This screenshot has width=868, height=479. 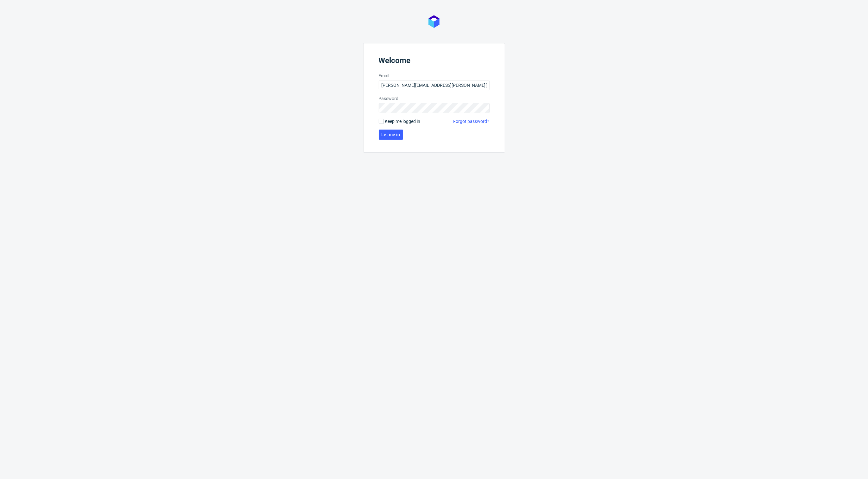 What do you see at coordinates (391, 135) in the screenshot?
I see `button: Let me in` at bounding box center [391, 135].